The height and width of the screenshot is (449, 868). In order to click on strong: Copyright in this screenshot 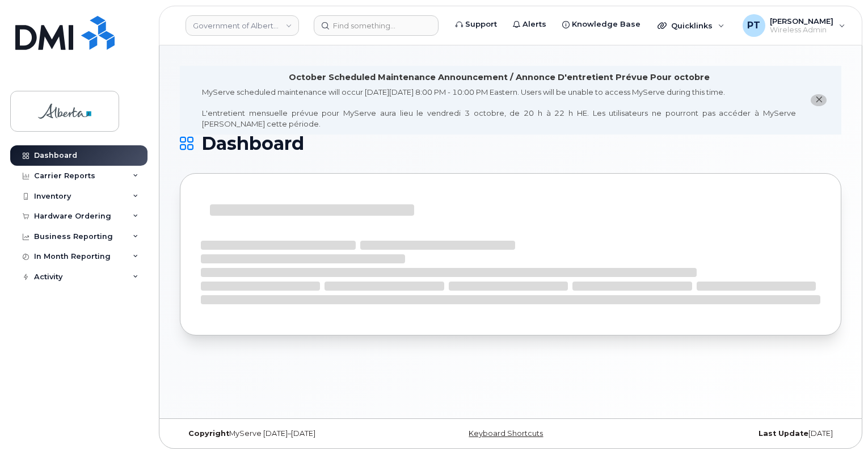, I will do `click(209, 433)`.